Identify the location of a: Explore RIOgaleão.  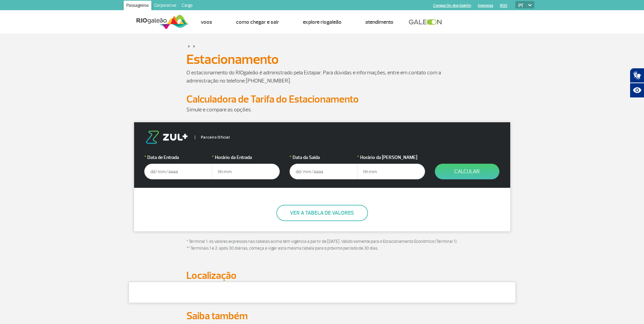
(322, 22).